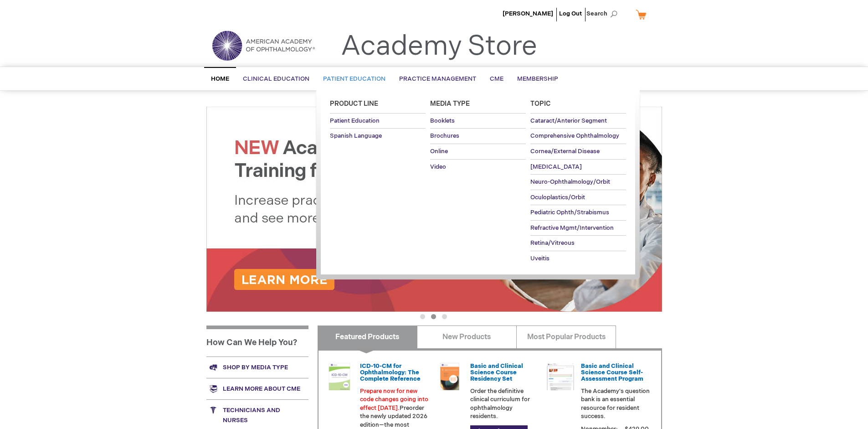 The image size is (868, 429). I want to click on img: bcscself_20.jpg, so click(560, 376).